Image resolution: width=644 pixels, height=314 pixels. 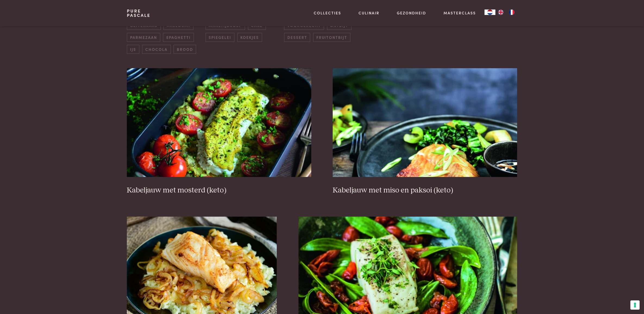 What do you see at coordinates (156, 49) in the screenshot?
I see `span: chocola` at bounding box center [156, 49].